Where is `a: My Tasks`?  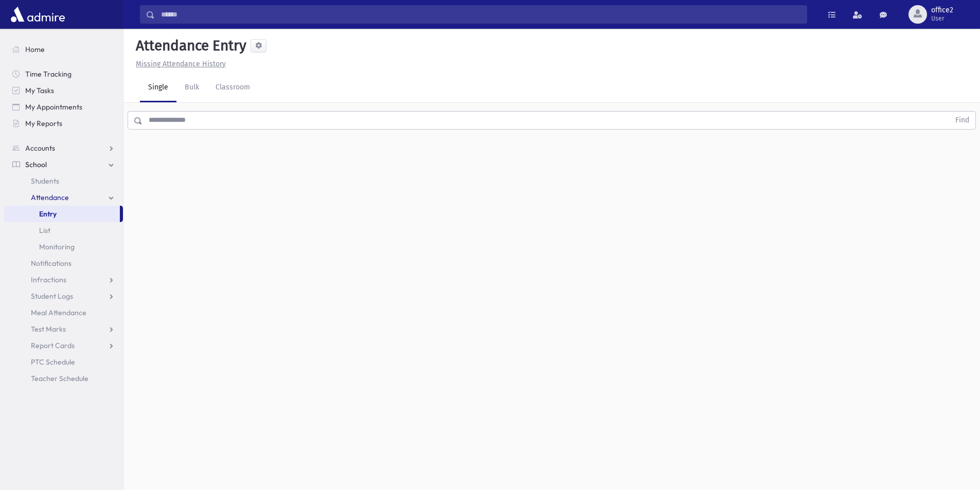
a: My Tasks is located at coordinates (64, 91).